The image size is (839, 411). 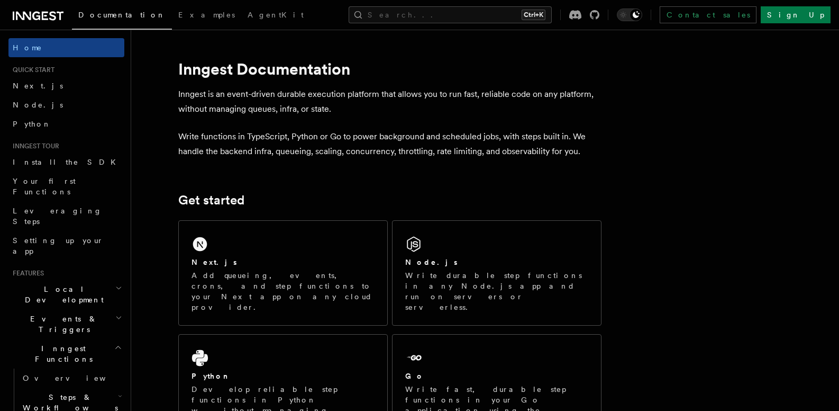 What do you see at coordinates (62, 294) in the screenshot?
I see `span: Local Development` at bounding box center [62, 294].